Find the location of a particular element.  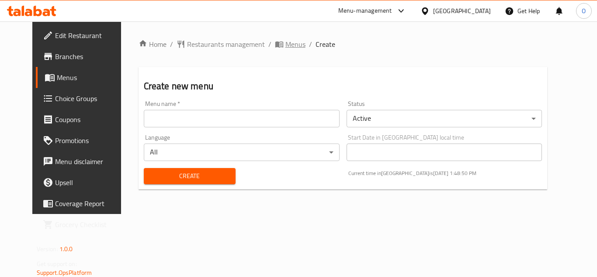

button: Create is located at coordinates (190, 176).